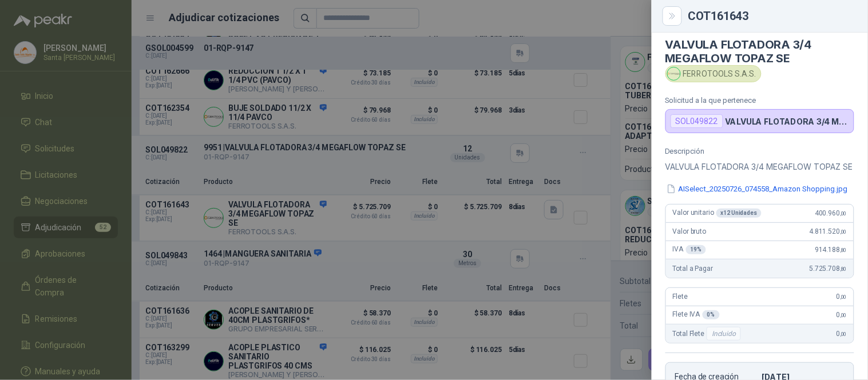 This screenshot has height=380, width=868. I want to click on span: Flete, so click(680, 296).